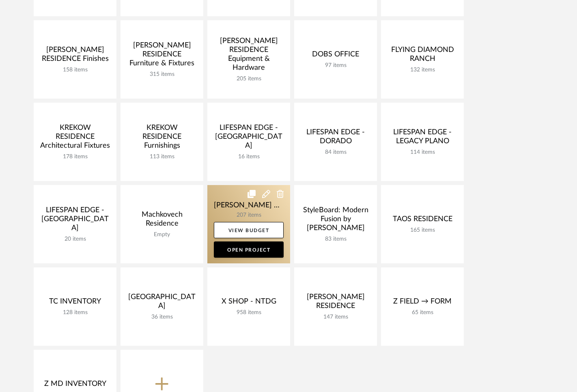 The width and height of the screenshot is (577, 392). What do you see at coordinates (75, 139) in the screenshot?
I see `div: KREKOW RESIDENCE Architectural Fixtures` at bounding box center [75, 139].